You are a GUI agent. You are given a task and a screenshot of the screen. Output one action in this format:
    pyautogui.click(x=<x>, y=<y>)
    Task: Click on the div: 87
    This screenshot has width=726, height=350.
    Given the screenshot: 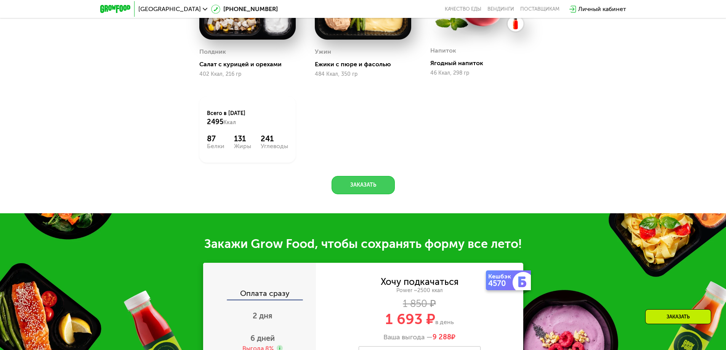 What is the action you would take?
    pyautogui.click(x=216, y=139)
    